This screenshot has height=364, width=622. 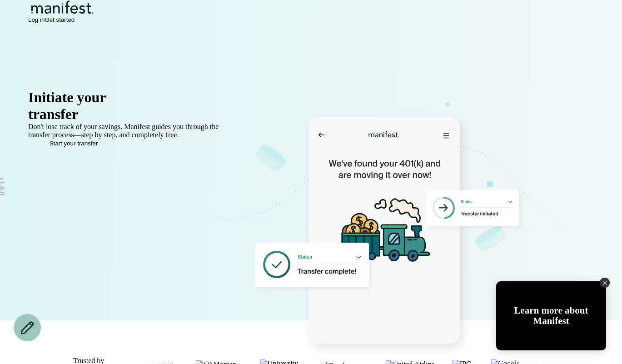 I want to click on div: Learn more about Manifest, so click(x=551, y=316).